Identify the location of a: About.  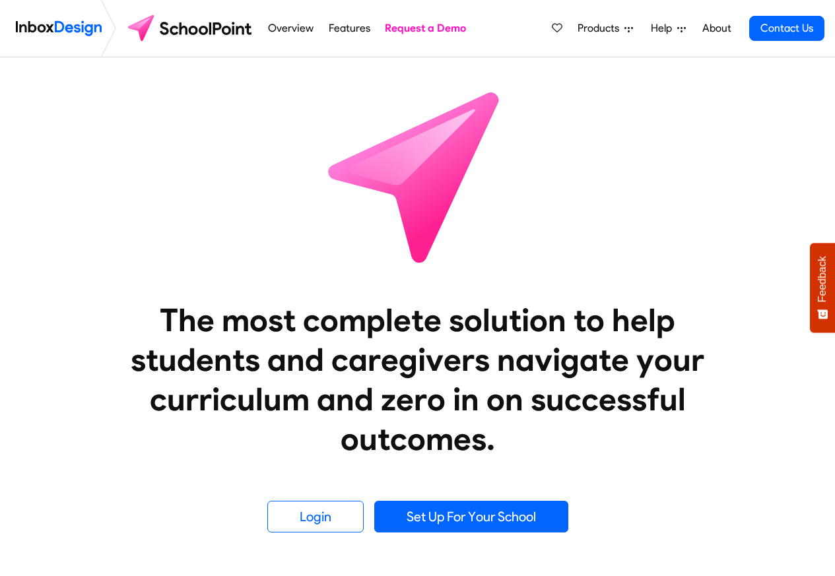
(716, 28).